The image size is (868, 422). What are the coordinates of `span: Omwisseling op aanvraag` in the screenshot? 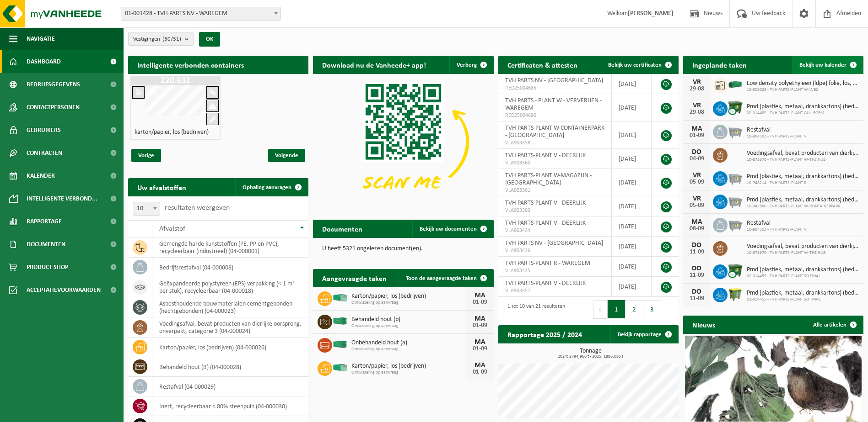 It's located at (408, 372).